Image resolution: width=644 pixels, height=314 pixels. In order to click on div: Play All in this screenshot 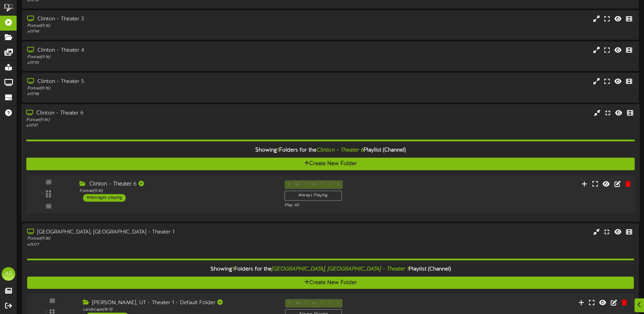, I will do `click(356, 205)`.